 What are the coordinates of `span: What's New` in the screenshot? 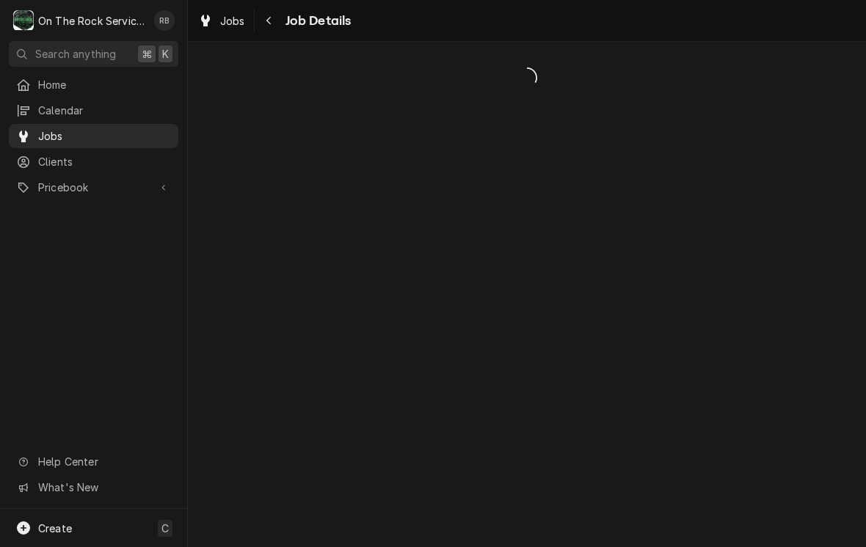 It's located at (103, 487).